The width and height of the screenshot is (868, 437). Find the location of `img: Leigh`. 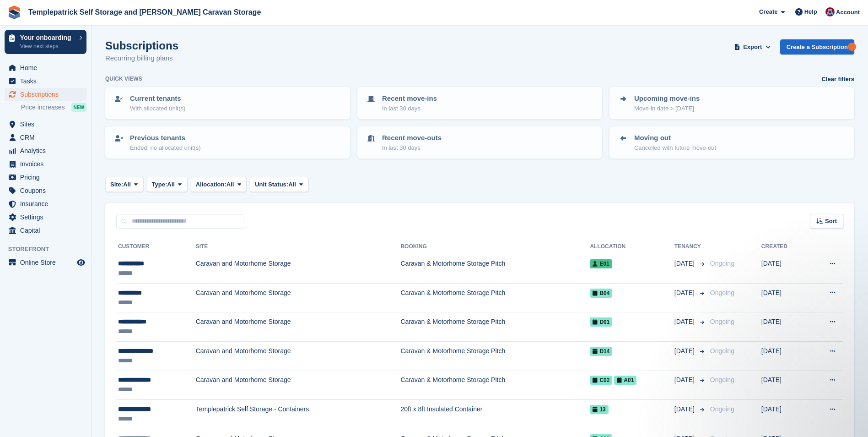

img: Leigh is located at coordinates (830, 12).